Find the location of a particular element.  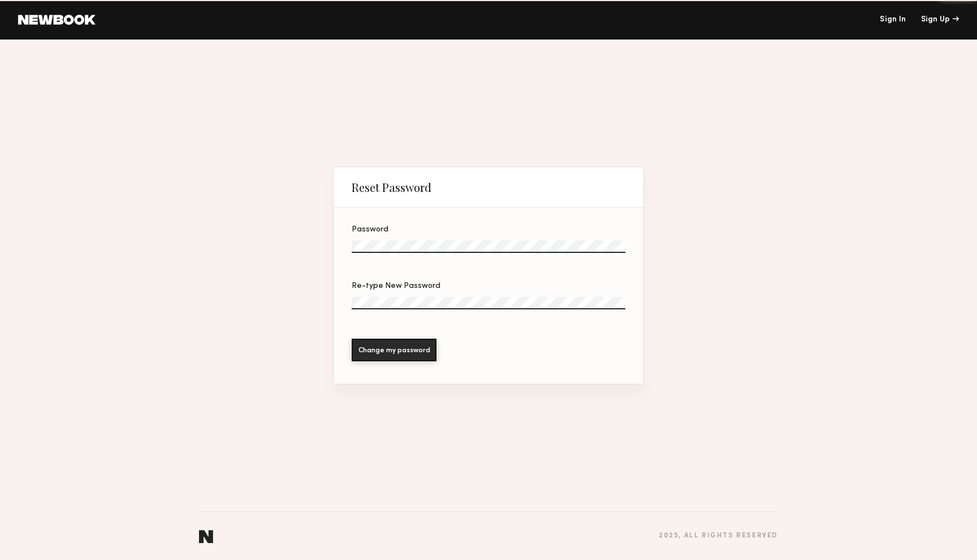

input: Password is located at coordinates (488, 247).